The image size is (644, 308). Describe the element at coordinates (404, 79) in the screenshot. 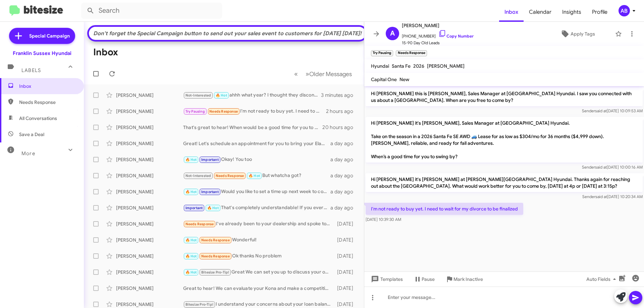

I see `span: New` at that location.